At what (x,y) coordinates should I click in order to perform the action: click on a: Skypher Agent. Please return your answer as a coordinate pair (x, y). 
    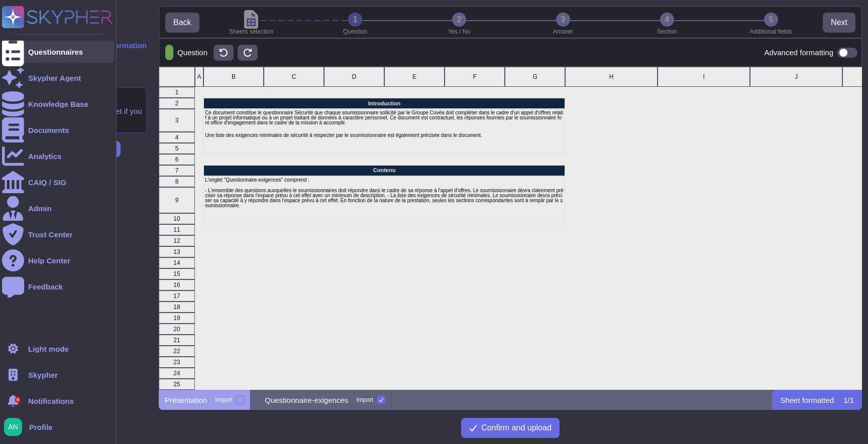
    Looking at the image, I should click on (58, 78).